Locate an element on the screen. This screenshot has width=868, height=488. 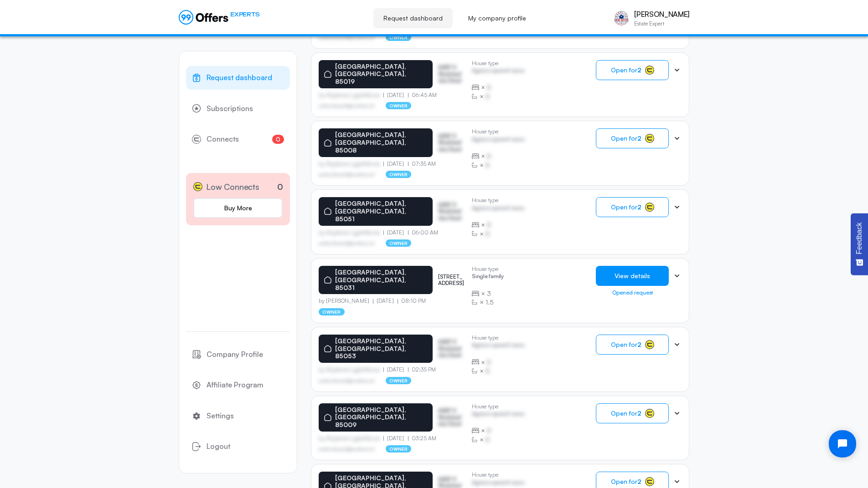
button: Feedback - Show survey is located at coordinates (859, 244).